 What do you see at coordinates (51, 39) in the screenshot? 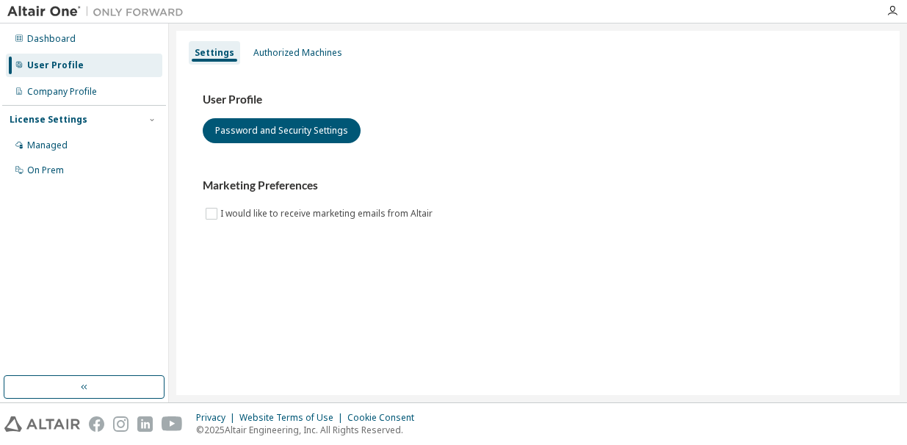
I see `div: Dashboard` at bounding box center [51, 39].